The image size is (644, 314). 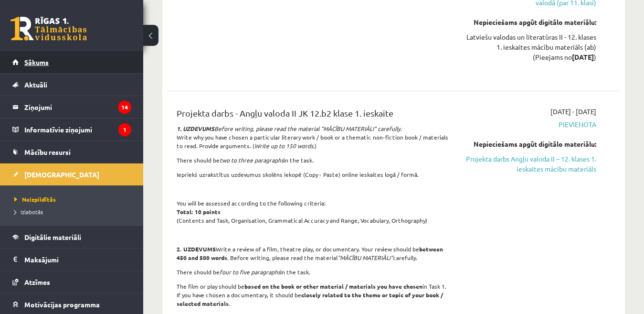 I want to click on strong: 2. UZDEVUMS, so click(x=197, y=249).